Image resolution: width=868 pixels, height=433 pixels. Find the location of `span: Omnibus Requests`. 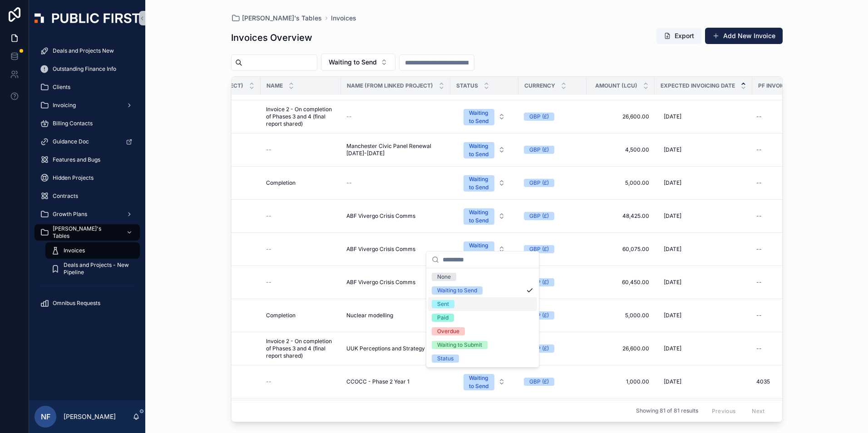

span: Omnibus Requests is located at coordinates (76, 303).